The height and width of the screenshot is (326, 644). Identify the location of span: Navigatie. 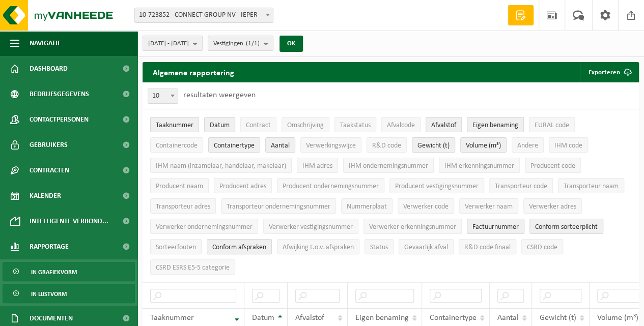
(45, 43).